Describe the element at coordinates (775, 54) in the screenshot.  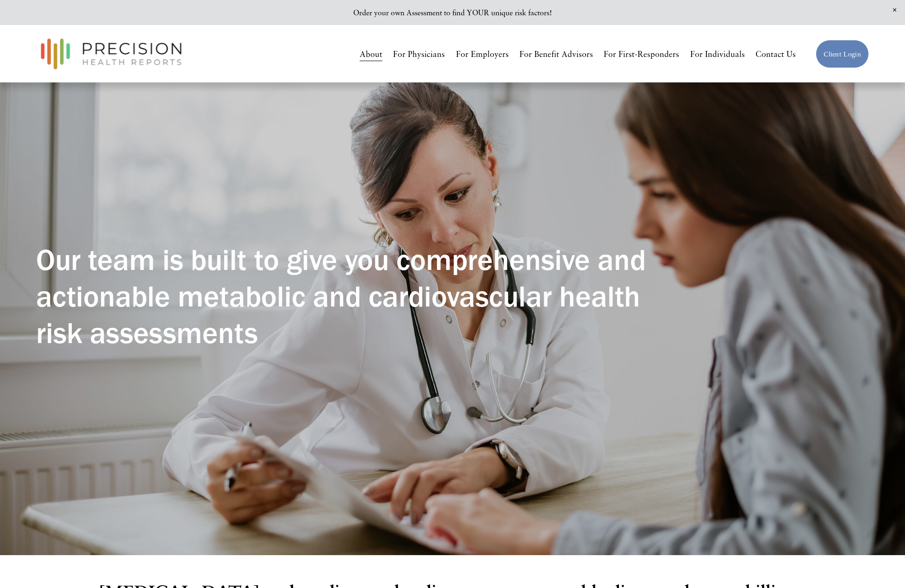
I see `a: Contact Us` at that location.